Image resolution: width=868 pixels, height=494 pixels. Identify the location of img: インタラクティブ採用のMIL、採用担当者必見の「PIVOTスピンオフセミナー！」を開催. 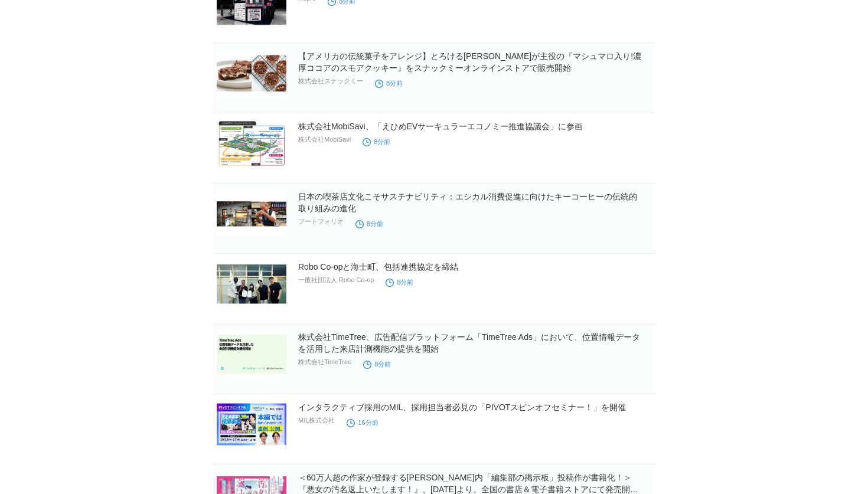
(251, 424).